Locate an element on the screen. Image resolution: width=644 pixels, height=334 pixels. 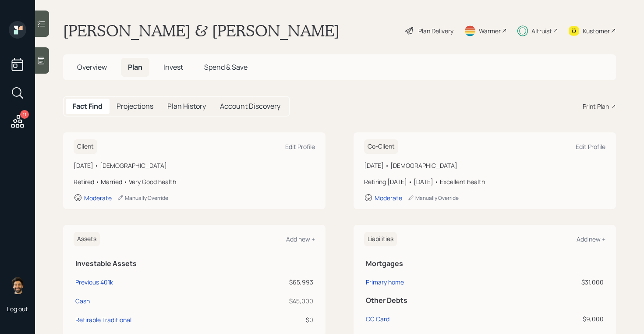
div: $0 is located at coordinates (273, 320).